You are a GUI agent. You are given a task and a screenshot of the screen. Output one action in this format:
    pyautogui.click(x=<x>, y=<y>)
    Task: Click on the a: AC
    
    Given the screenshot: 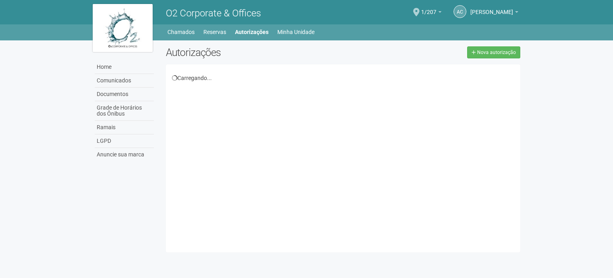 What is the action you would take?
    pyautogui.click(x=460, y=12)
    